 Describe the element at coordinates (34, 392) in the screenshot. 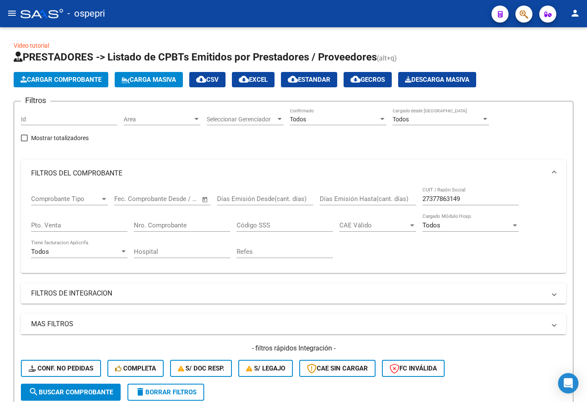

I see `mat-icon: search` at that location.